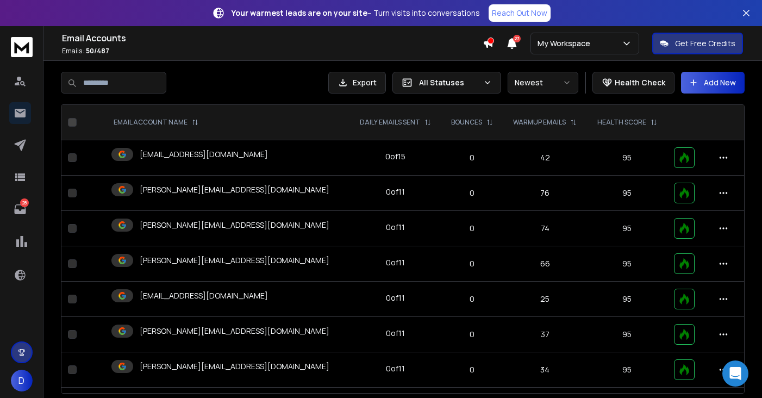 This screenshot has height=398, width=762. What do you see at coordinates (544, 334) in the screenshot?
I see `td: 37` at bounding box center [544, 334].